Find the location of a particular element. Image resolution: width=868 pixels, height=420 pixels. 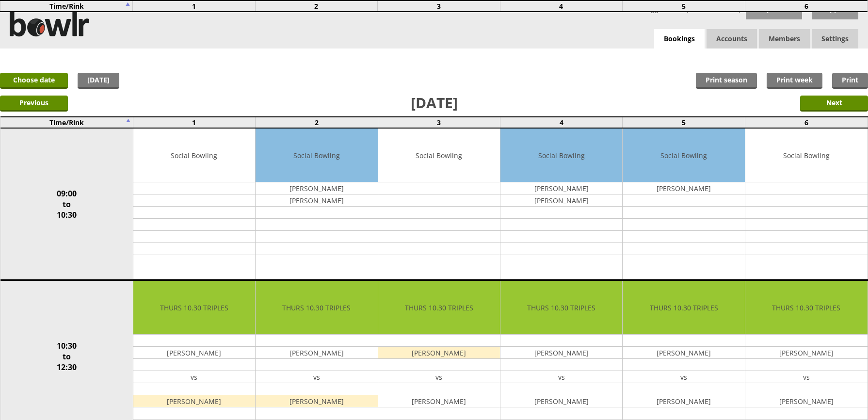

td: 09:00 to 10:30 is located at coordinates (67, 204).